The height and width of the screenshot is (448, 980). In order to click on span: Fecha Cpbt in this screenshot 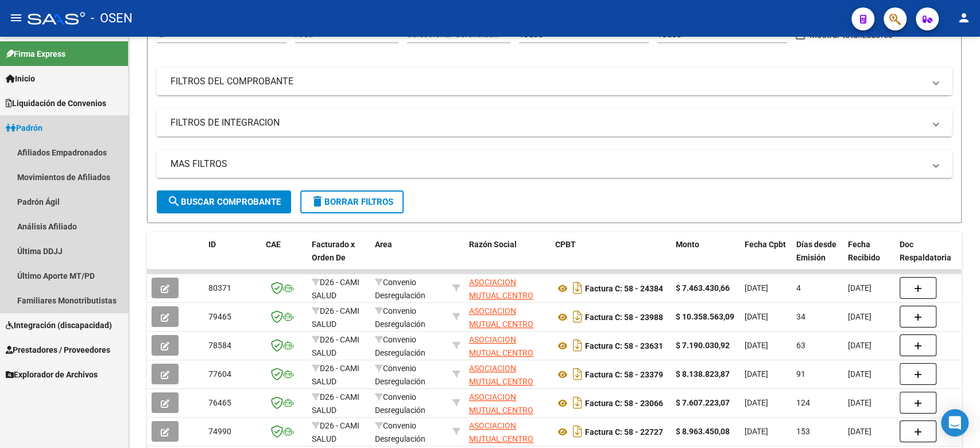, I will do `click(765, 244)`.